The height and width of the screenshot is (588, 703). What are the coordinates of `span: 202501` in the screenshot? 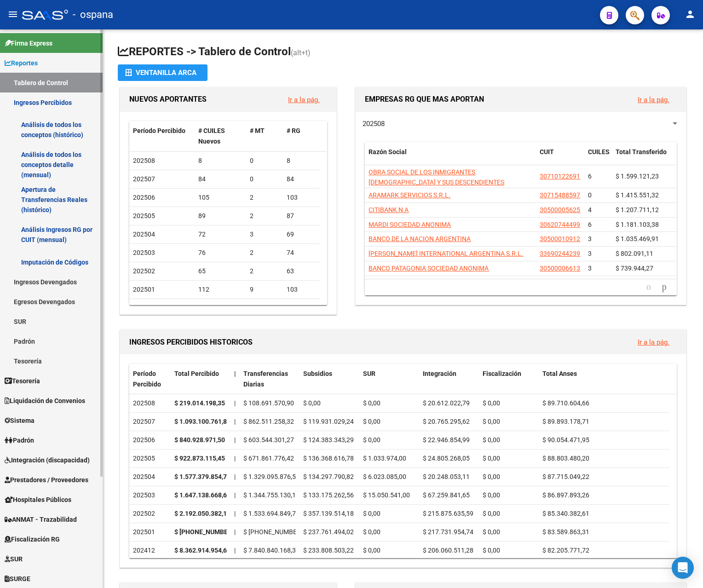 It's located at (144, 289).